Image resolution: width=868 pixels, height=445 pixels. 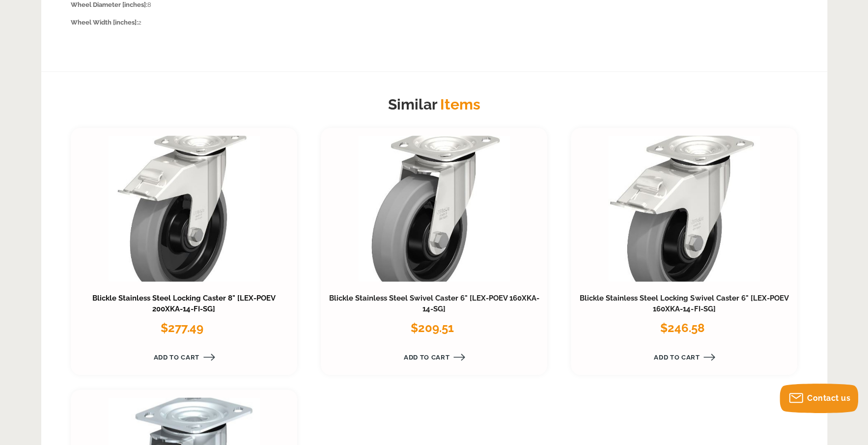 I want to click on span: Items, so click(x=459, y=104).